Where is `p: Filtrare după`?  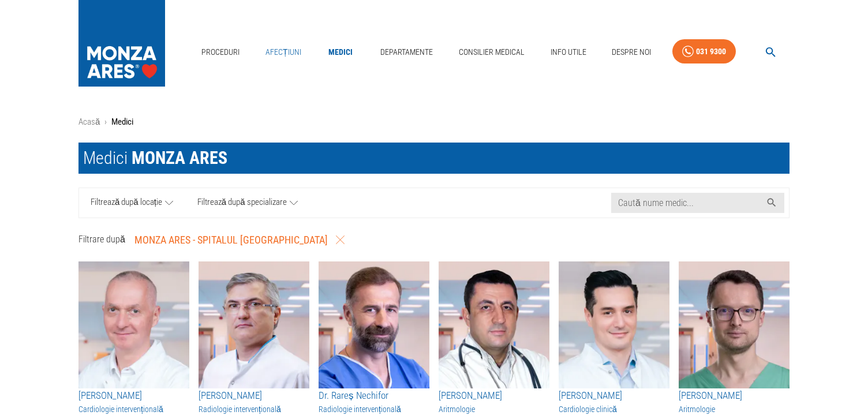
p: Filtrare după is located at coordinates (102, 240).